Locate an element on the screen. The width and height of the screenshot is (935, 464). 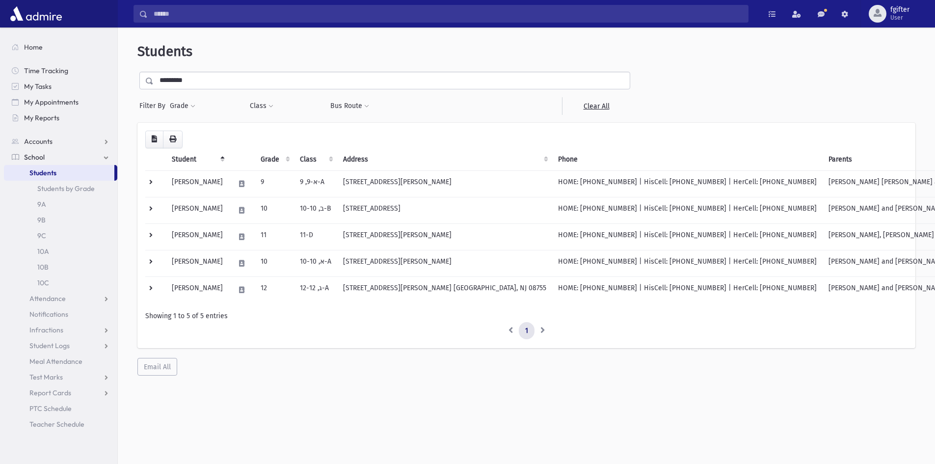
td: א-9, 9-A is located at coordinates (316, 184).